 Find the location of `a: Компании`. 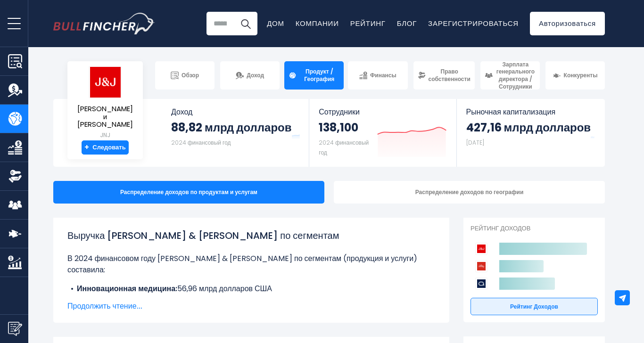

a: Компании is located at coordinates (317, 23).